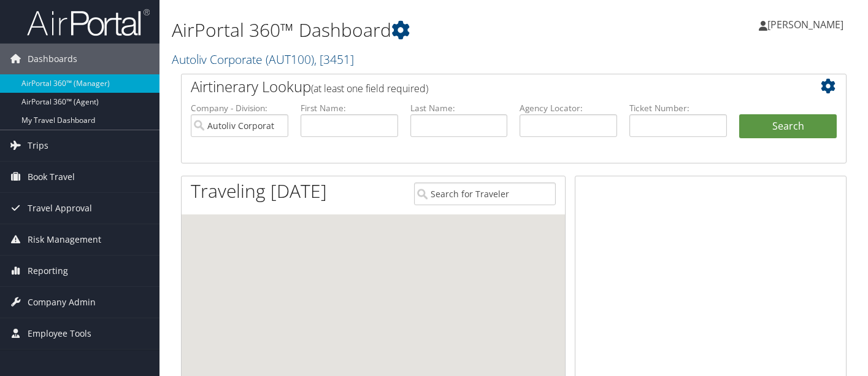  I want to click on span: ( AUT100 ), so click(290, 59).